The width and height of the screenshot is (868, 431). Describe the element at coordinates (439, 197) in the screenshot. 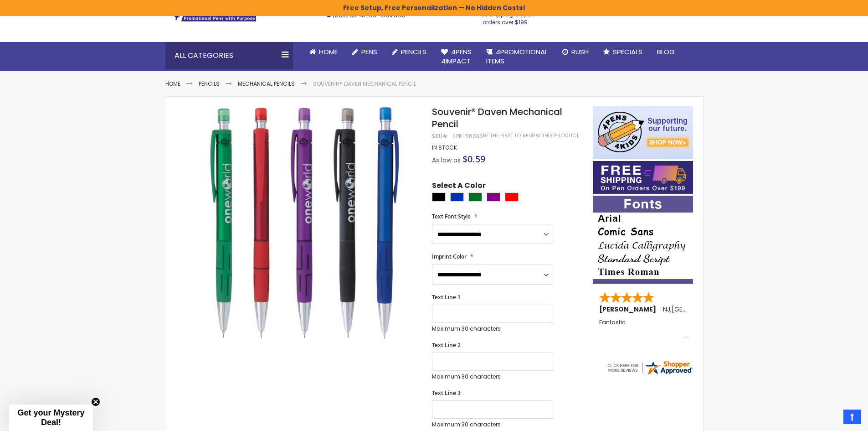

I see `div: Black` at that location.